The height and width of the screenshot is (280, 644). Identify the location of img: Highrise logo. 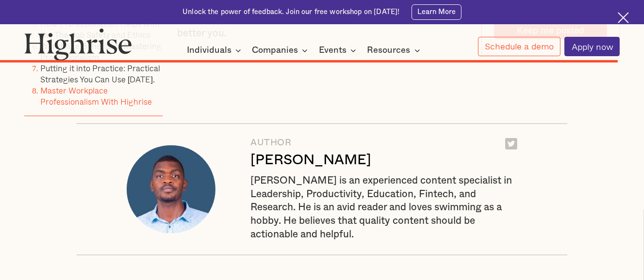
(78, 44).